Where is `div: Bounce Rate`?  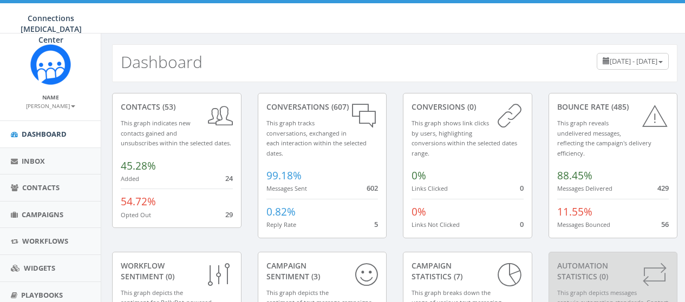
div: Bounce Rate is located at coordinates (613, 107).